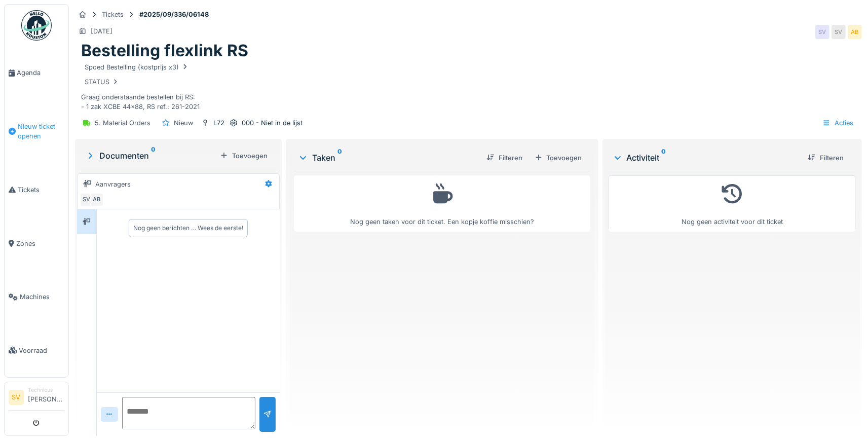 The width and height of the screenshot is (868, 440). I want to click on a: Voorraad, so click(37, 350).